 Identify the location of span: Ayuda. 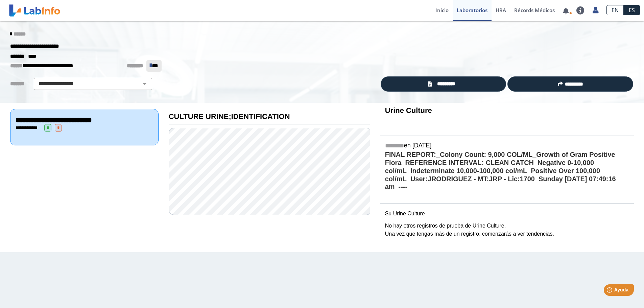
(38, 8).